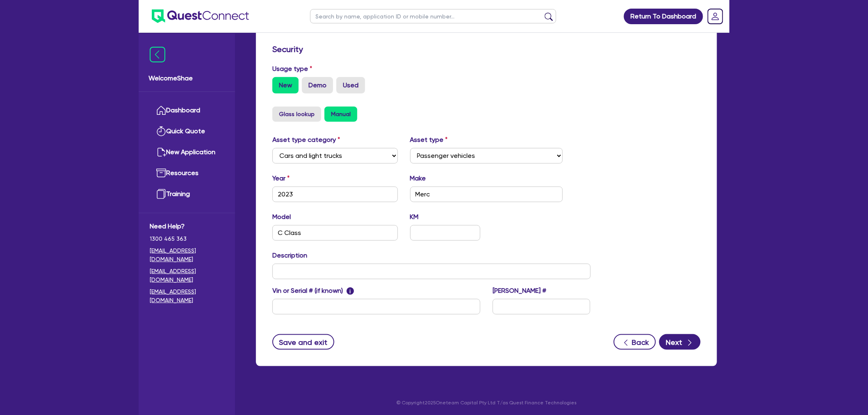 The height and width of the screenshot is (415, 868). Describe the element at coordinates (186, 152) in the screenshot. I see `a: New Application` at that location.